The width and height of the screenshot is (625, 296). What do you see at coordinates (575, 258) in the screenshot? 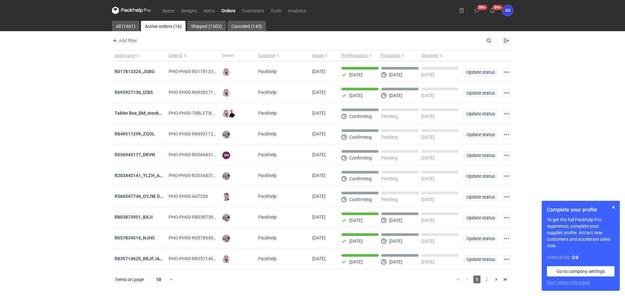
I see `strong: 2 / 8` at bounding box center [575, 258].